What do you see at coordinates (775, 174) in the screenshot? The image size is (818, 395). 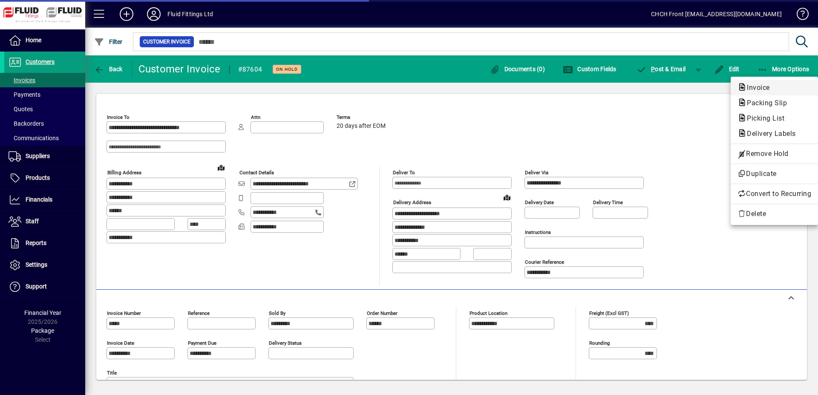 I see `span: Duplicate` at bounding box center [775, 174].